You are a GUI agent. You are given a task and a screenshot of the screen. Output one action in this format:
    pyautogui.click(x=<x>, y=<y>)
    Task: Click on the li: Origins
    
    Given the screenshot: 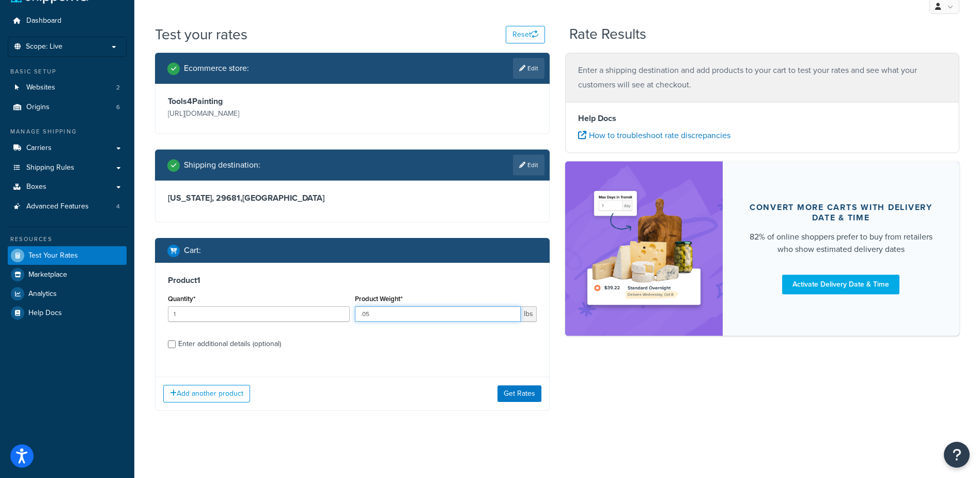 What is the action you would take?
    pyautogui.click(x=67, y=107)
    